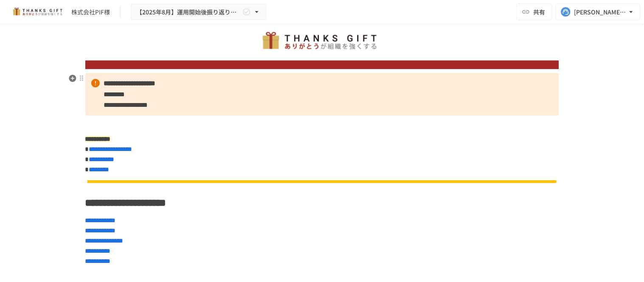 The width and height of the screenshot is (644, 282). Describe the element at coordinates (188, 12) in the screenshot. I see `span: 【2025年8月】運用開始後振り返りミーティング` at that location.